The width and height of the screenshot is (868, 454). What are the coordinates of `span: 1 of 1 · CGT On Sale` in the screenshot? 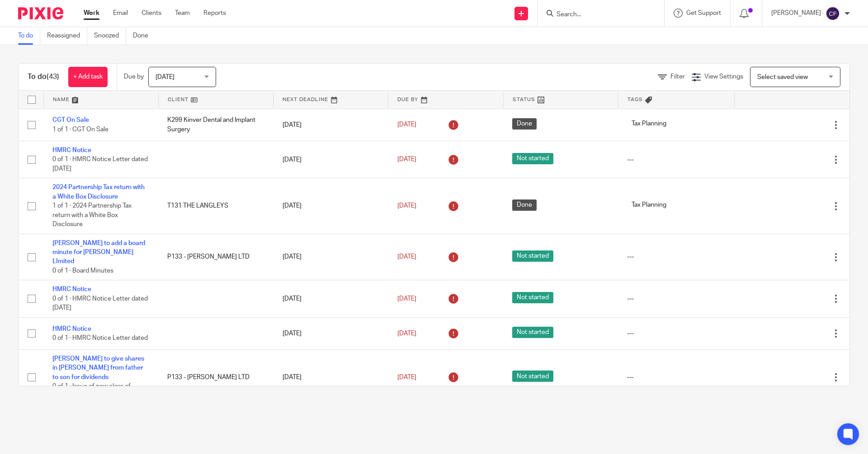 It's located at (80, 129).